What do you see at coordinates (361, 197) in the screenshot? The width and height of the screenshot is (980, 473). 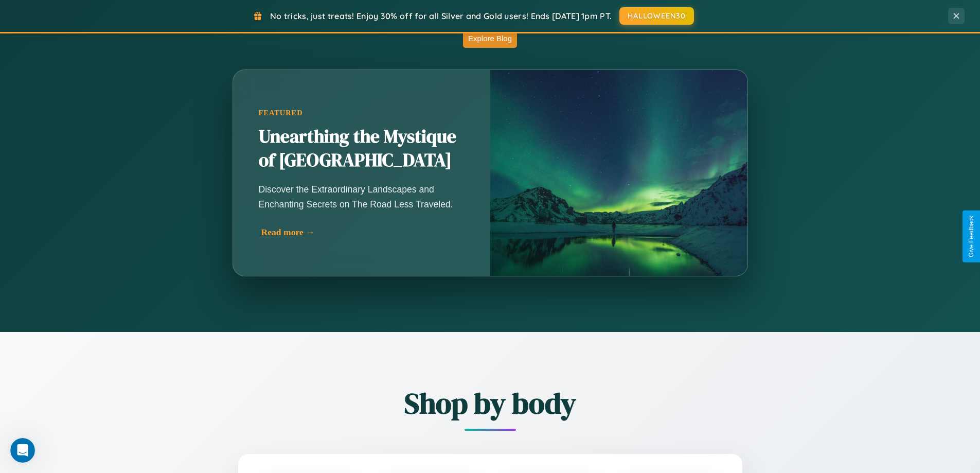 I see `p: Discover the Extraordinary Landscapes and Enchanting Secrets on The Road Less Traveled.` at bounding box center [361, 197].